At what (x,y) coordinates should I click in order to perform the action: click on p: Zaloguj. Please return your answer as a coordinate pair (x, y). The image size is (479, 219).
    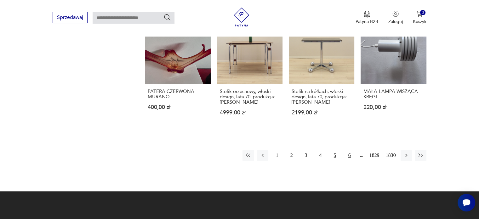
    Looking at the image, I should click on (395, 21).